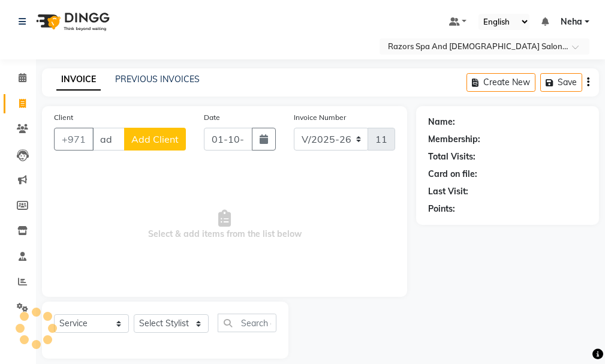 The width and height of the screenshot is (605, 364). Describe the element at coordinates (441, 209) in the screenshot. I see `div: Points:` at that location.